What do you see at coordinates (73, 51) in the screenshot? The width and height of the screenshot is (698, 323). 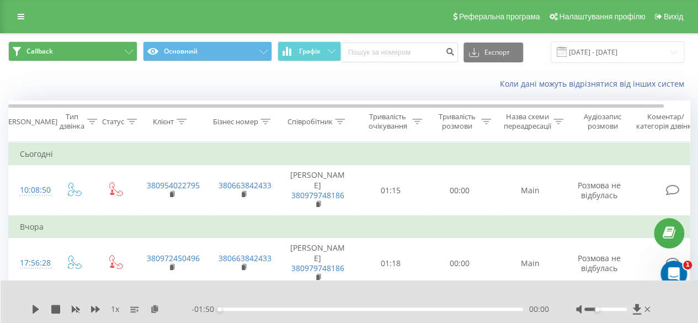 I see `button: Callback` at bounding box center [73, 51].